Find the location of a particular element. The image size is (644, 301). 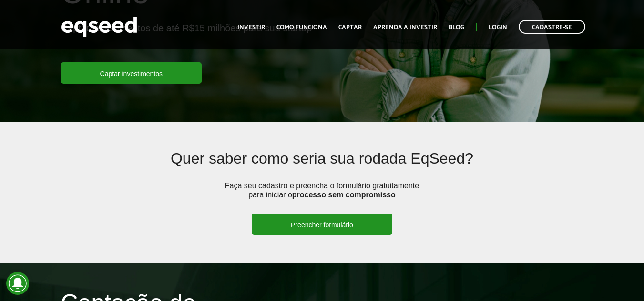

a: Login is located at coordinates (498, 27).